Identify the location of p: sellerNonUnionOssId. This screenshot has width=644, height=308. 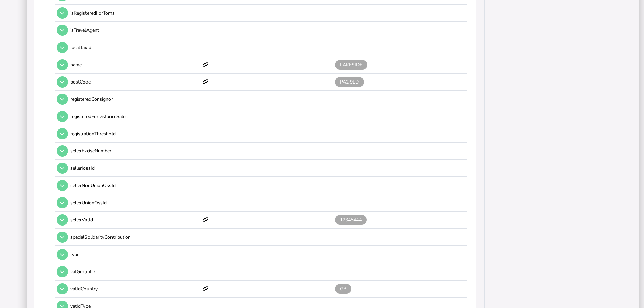
(135, 185).